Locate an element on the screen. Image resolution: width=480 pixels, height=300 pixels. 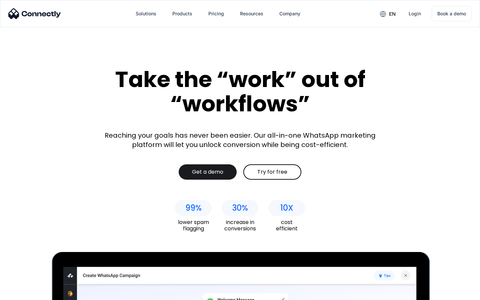
a: Login is located at coordinates (414, 14).